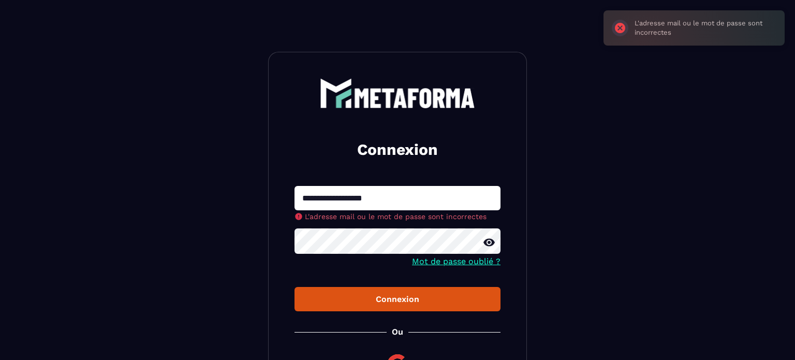  Describe the element at coordinates (397, 93) in the screenshot. I see `a: logo` at that location.